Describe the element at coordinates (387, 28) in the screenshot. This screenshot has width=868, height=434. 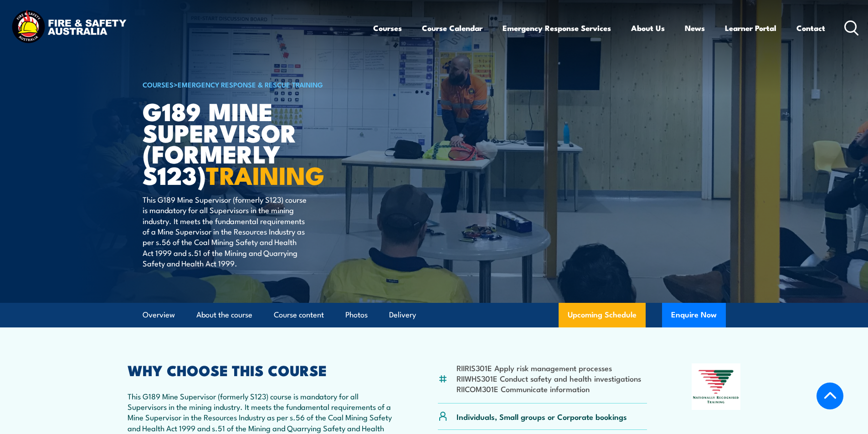
I see `a: Courses` at that location.